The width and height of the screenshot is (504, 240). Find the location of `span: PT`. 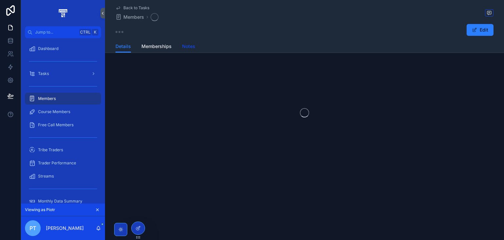

span: PT is located at coordinates (33, 228).